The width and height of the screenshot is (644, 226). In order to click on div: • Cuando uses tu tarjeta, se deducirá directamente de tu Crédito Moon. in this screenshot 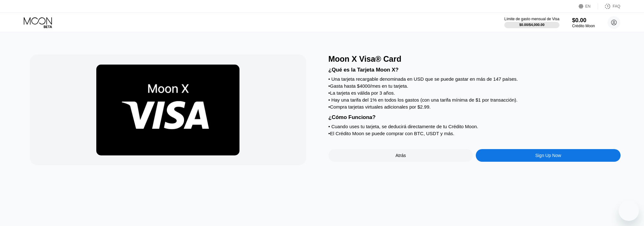, I will do `click(475, 126)`.